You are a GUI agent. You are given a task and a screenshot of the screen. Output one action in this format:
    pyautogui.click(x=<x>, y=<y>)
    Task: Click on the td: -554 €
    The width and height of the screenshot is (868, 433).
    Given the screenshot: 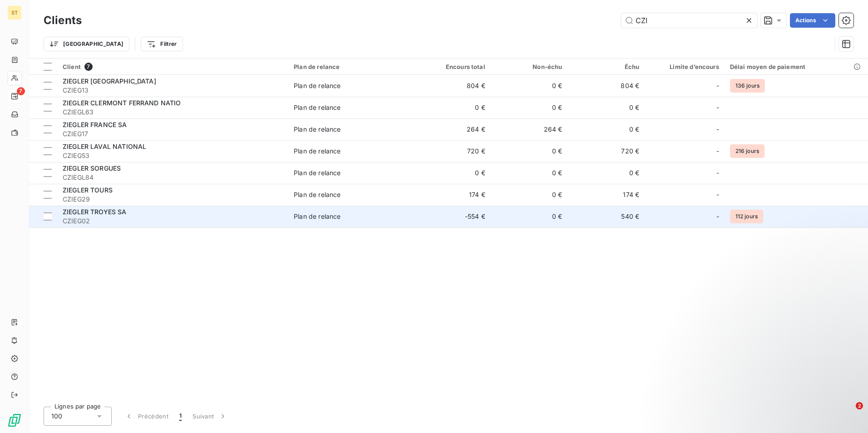 What is the action you would take?
    pyautogui.click(x=452, y=216)
    